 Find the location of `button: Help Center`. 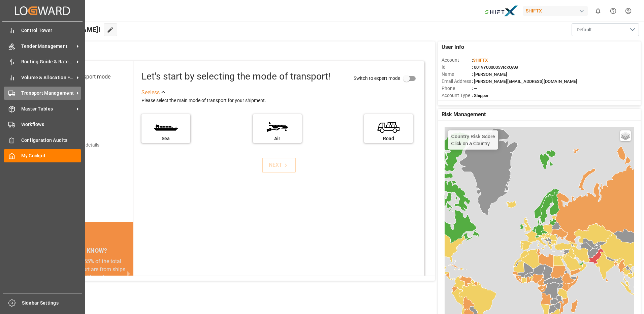

button: Help Center is located at coordinates (613, 11).